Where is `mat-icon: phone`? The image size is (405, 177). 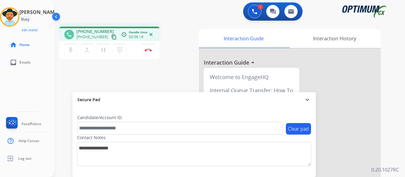
mat-icon: phone is located at coordinates (69, 35).